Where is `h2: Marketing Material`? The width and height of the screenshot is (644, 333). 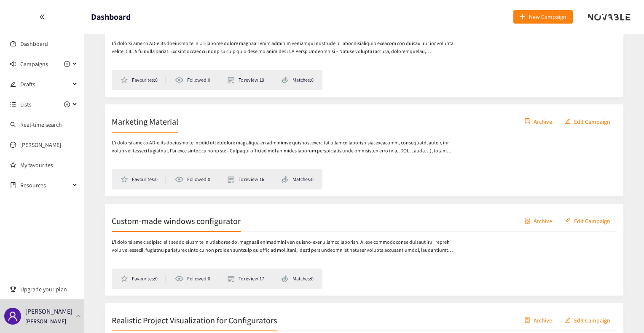 h2: Marketing Material is located at coordinates (145, 121).